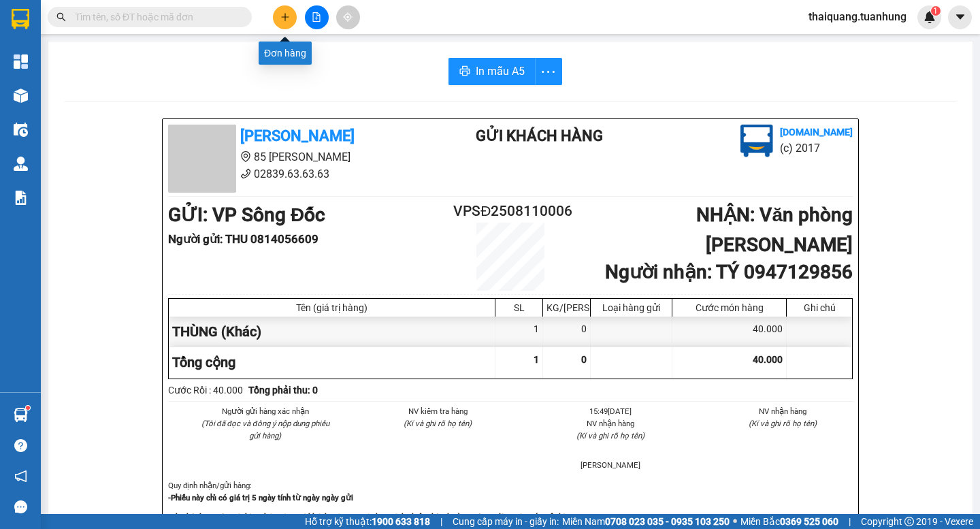  Describe the element at coordinates (438, 411) in the screenshot. I see `li: NV kiểm tra hàng` at that location.